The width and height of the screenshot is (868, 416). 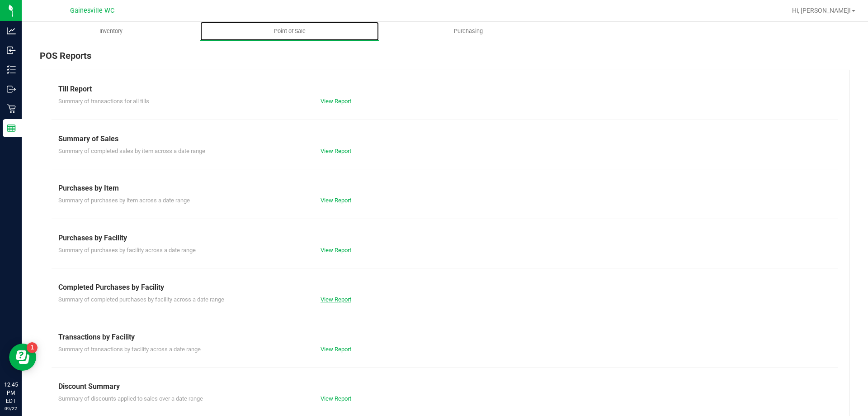 What do you see at coordinates (111, 31) in the screenshot?
I see `a: Inventory` at bounding box center [111, 31].